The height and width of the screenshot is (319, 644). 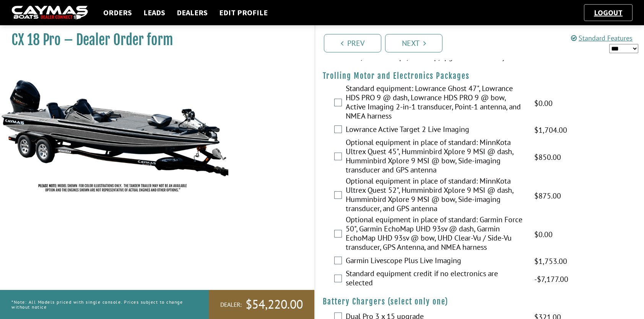 I want to click on label: Optional equipment in place of standard: MinnKota Ultrex Quest 52", Humminbird Xplore 9 MSI @ das..., so click(x=435, y=196).